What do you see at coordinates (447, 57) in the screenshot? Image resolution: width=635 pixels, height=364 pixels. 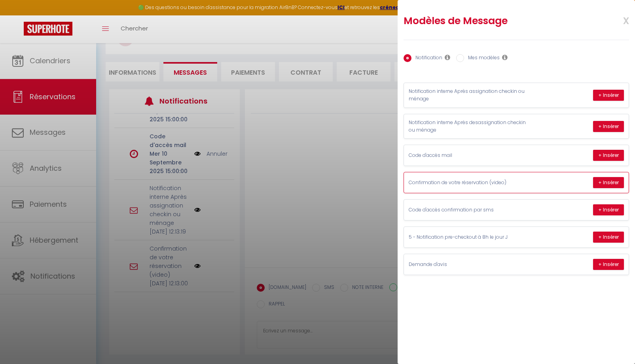 I see `i: Les notifications sont visibles par toi et ton équipe` at bounding box center [447, 57].